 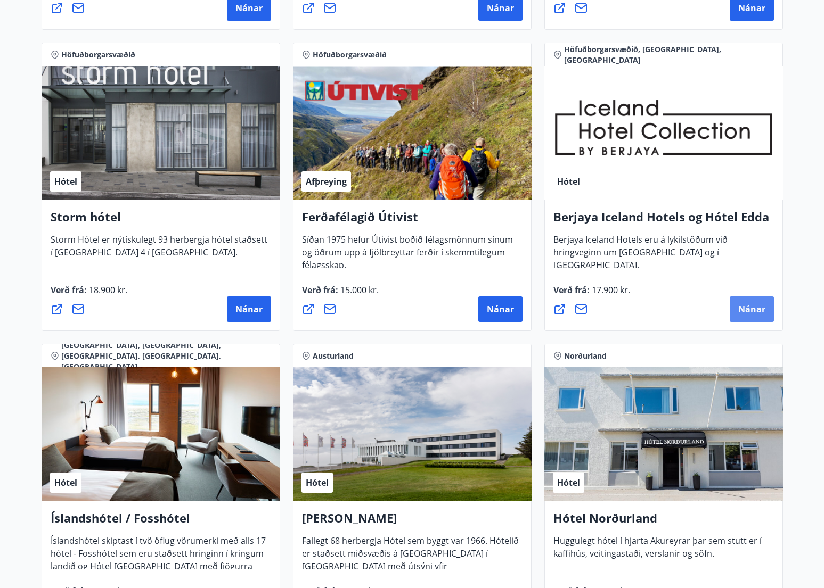 What do you see at coordinates (407, 257) in the screenshot?
I see `span: Síðan 1975 hefur Útivist boðið félagsmönnum sínum og öðrum upp á fjölbreyttar ferðir í skemmtileg...` at bounding box center [407, 257].